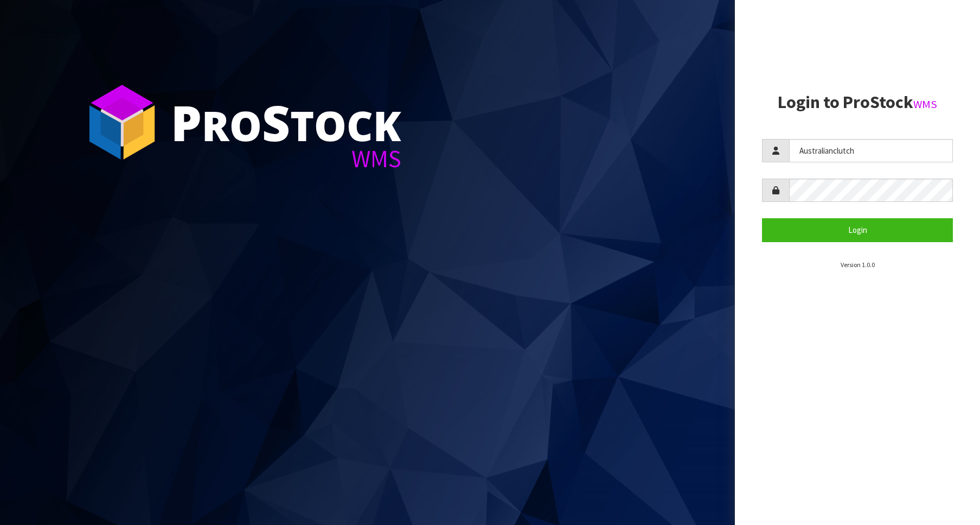  Describe the element at coordinates (276, 122) in the screenshot. I see `span: S` at that location.